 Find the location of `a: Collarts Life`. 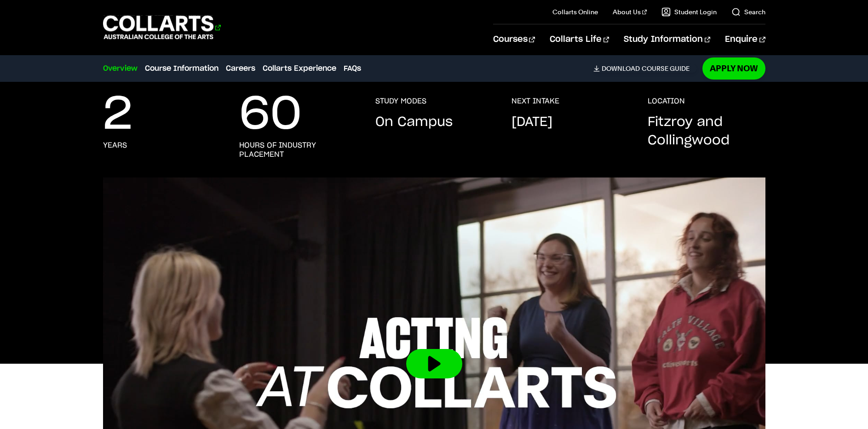

a: Collarts Life is located at coordinates (580, 39).